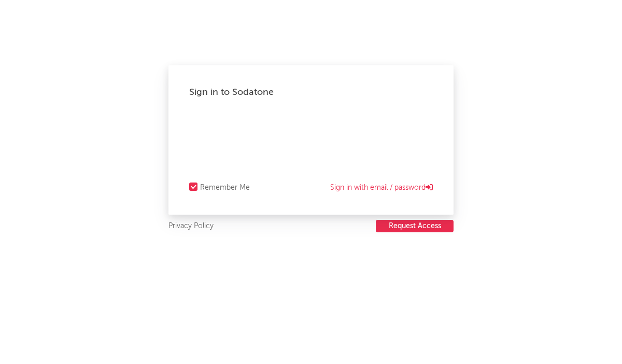  I want to click on div: Remember Me, so click(225, 187).